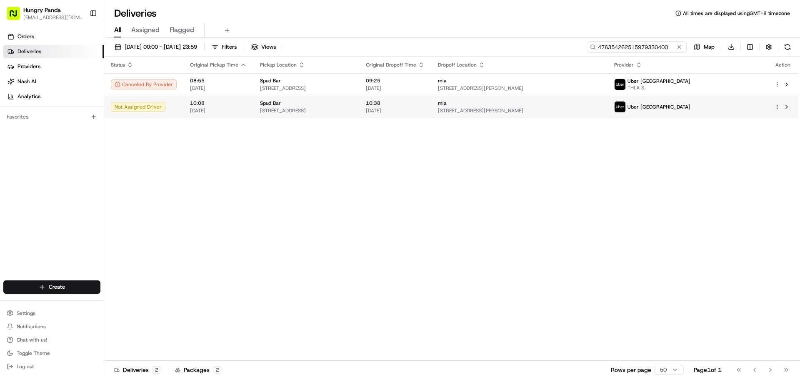 Image resolution: width=800 pixels, height=379 pixels. Describe the element at coordinates (42, 10) in the screenshot. I see `span: Hungry Panda` at that location.